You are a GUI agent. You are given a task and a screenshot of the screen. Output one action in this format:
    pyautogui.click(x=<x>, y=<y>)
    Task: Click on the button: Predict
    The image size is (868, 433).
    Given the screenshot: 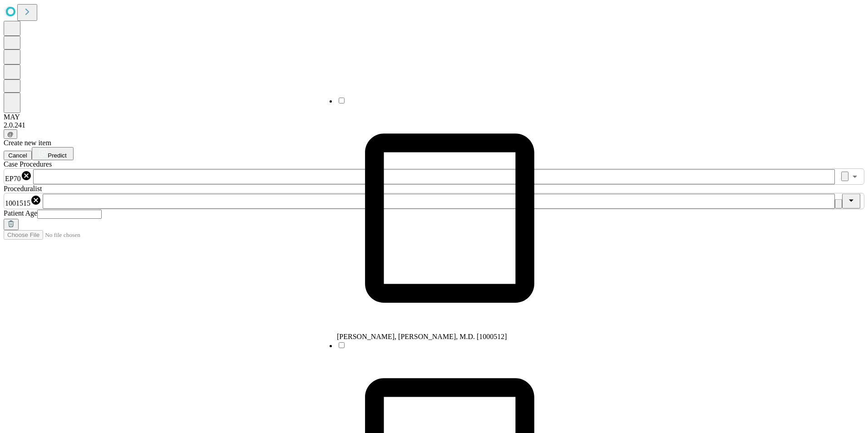 What is the action you would take?
    pyautogui.click(x=53, y=153)
    